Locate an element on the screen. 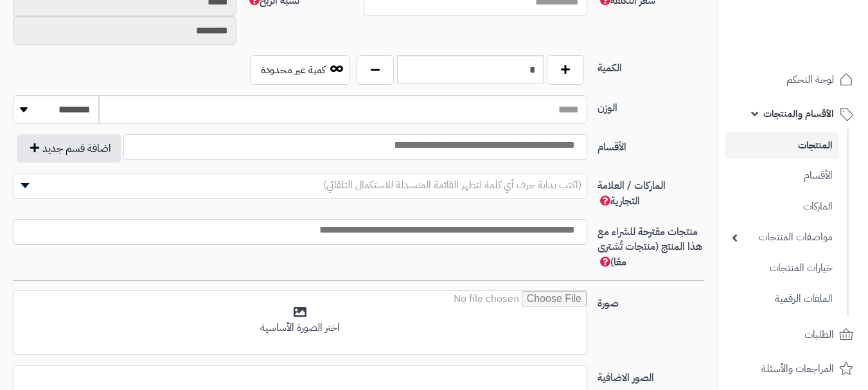 The width and height of the screenshot is (868, 390). a: خيارات المنتجات is located at coordinates (782, 268).